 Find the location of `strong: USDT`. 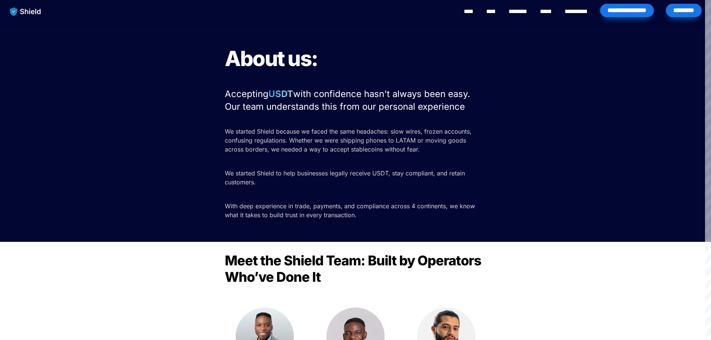

strong: USDT is located at coordinates (281, 94).